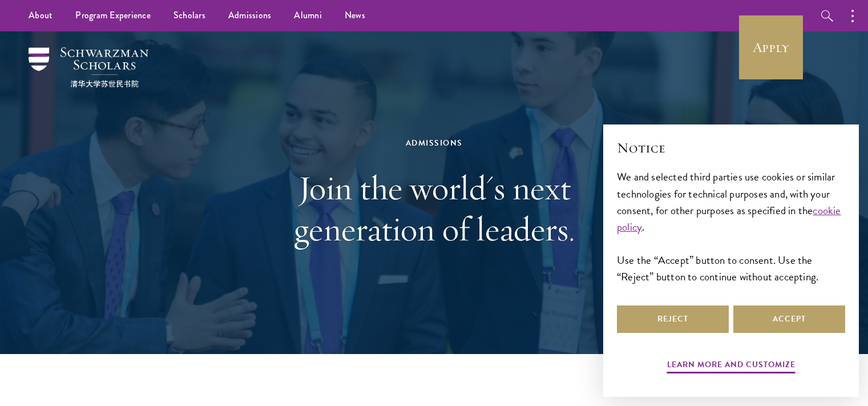  I want to click on button: Accept, so click(789, 319).